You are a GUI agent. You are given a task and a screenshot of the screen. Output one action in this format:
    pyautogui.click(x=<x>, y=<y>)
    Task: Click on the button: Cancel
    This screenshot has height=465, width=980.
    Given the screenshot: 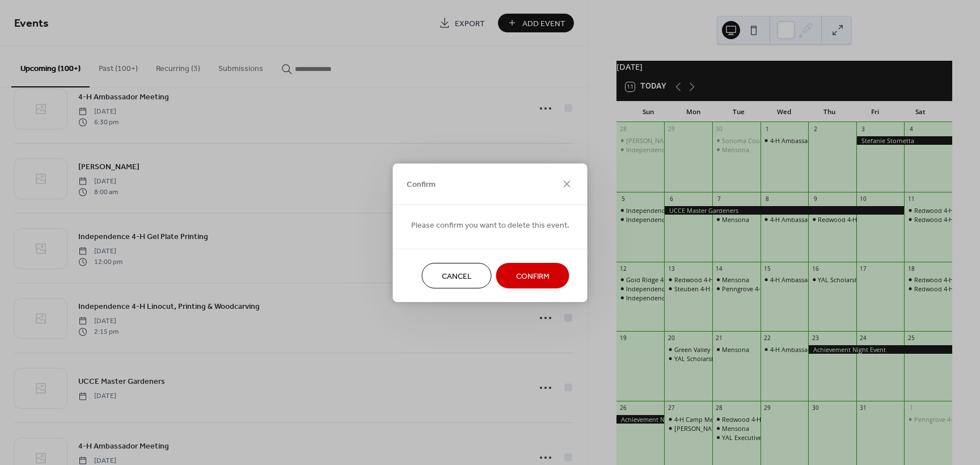 What is the action you would take?
    pyautogui.click(x=457, y=275)
    